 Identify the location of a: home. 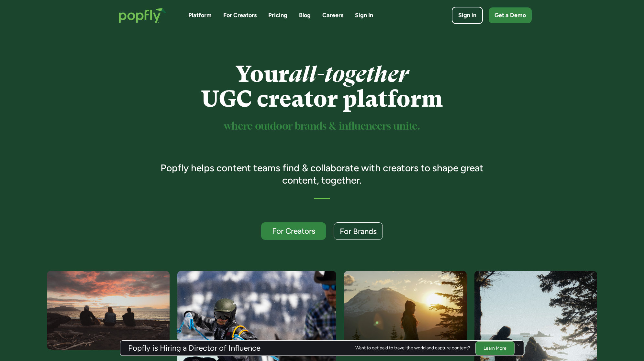
(143, 15).